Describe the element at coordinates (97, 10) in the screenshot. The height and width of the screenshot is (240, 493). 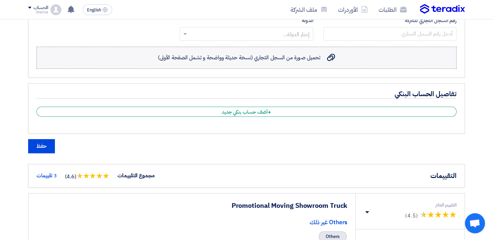
I see `button: English` at that location.